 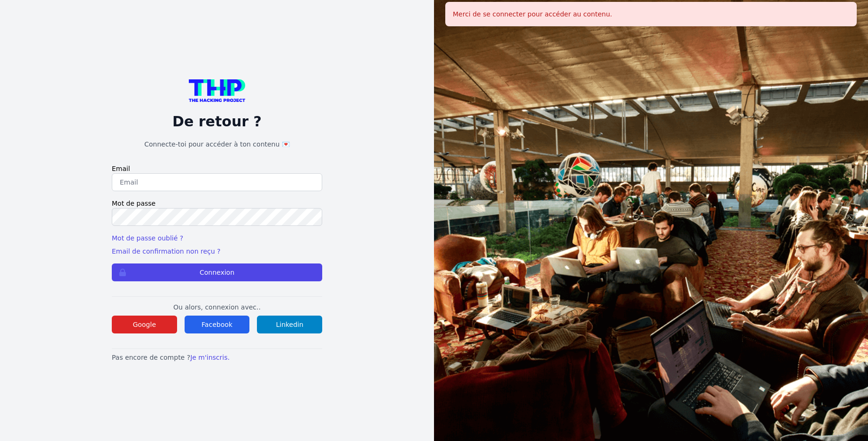 I want to click on p: Pas encore de compte ?, so click(x=217, y=357).